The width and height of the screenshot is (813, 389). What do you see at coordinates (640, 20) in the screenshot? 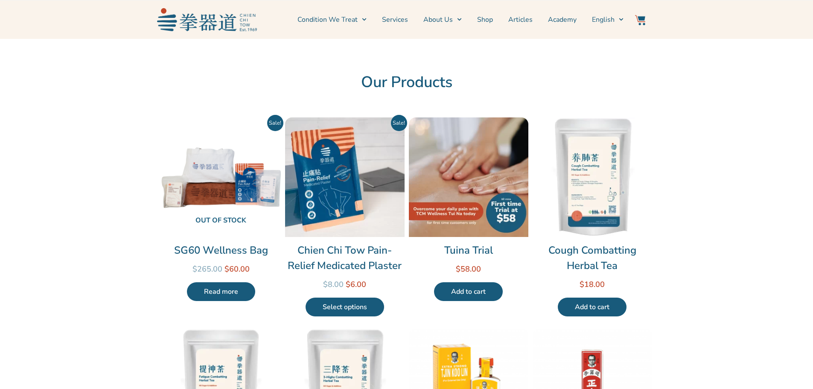
I see `img: Website Icon-03` at bounding box center [640, 20].